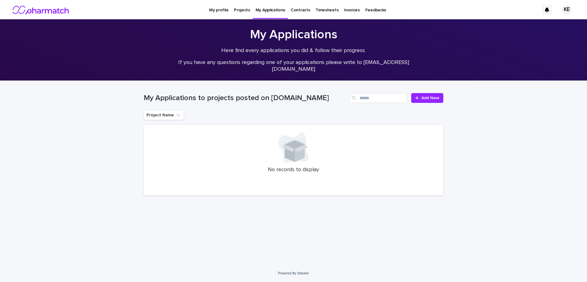 The image size is (587, 282). I want to click on a: Powered By Stacker, so click(293, 273).